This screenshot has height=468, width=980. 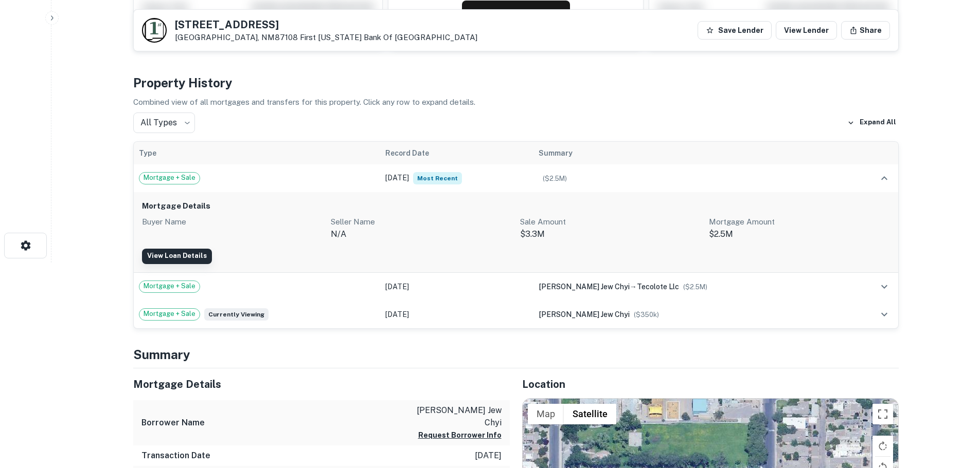 What do you see at coordinates (516, 102) in the screenshot?
I see `p: Combined view of all mortgages and transfers for this property. Click any row to expand details.` at bounding box center [516, 102].